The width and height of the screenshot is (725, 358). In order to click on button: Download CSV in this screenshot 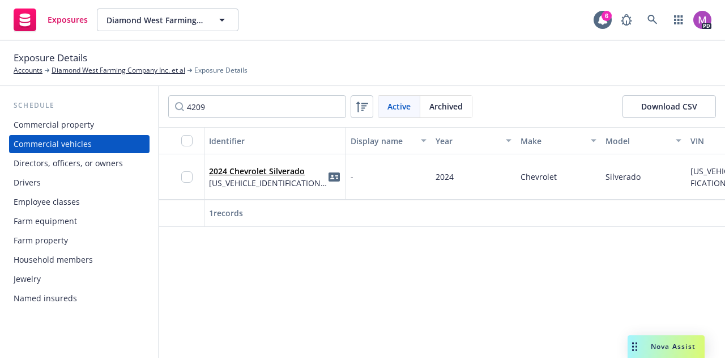, I will do `click(669, 107)`.